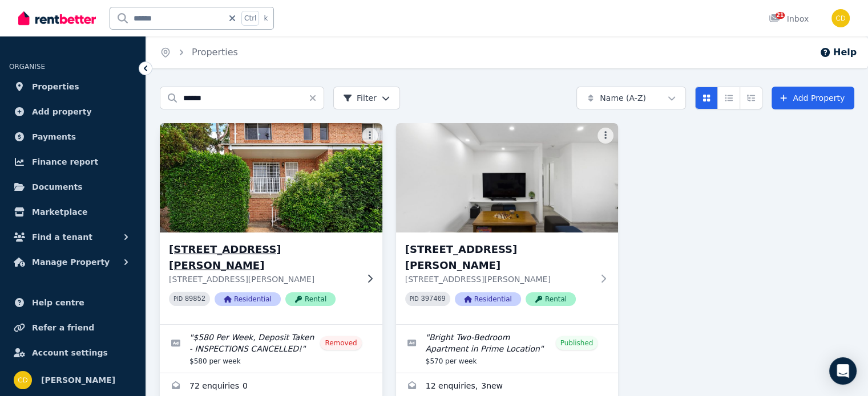  What do you see at coordinates (780, 15) in the screenshot?
I see `span: 21` at bounding box center [780, 15].